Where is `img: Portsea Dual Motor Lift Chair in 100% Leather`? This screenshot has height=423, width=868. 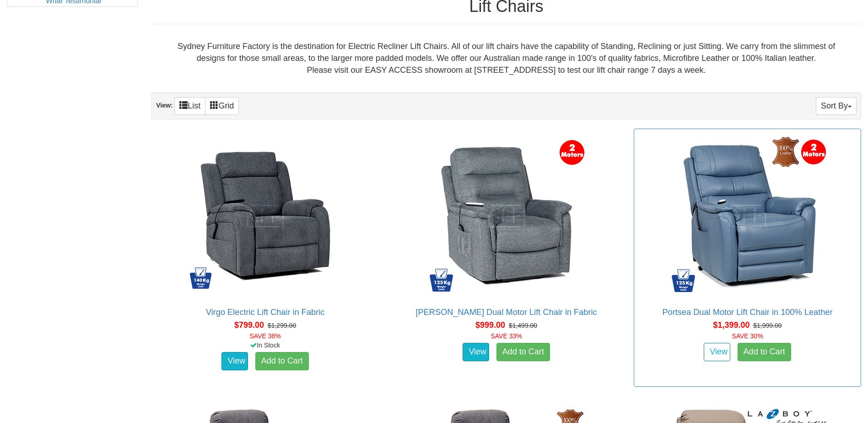 img: Portsea Dual Motor Lift Chair in 100% Leather is located at coordinates (747, 216).